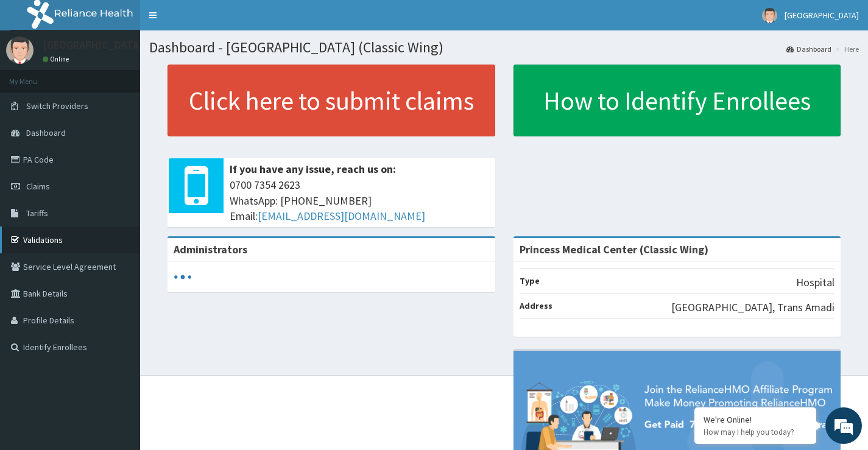  Describe the element at coordinates (677, 100) in the screenshot. I see `a: How to Identify Enrollees` at that location.